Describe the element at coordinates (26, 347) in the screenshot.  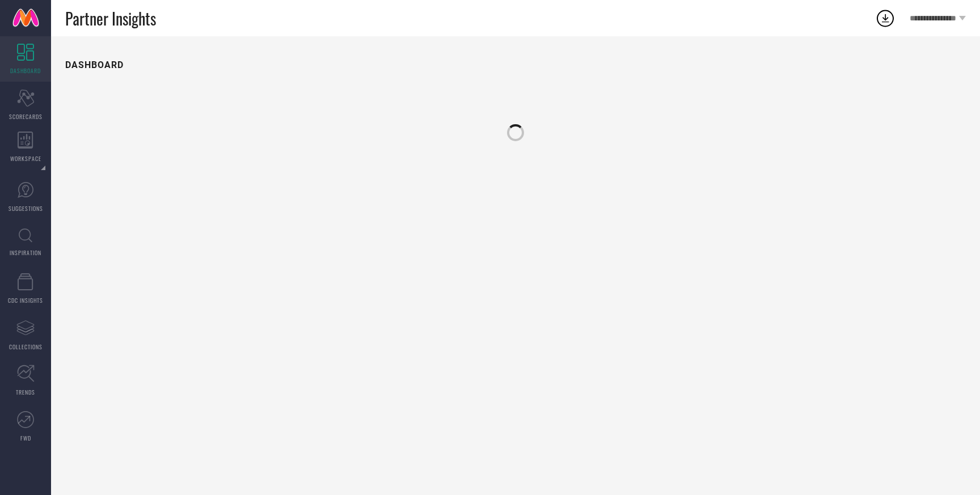
I see `span: COLLECTIONS` at that location.